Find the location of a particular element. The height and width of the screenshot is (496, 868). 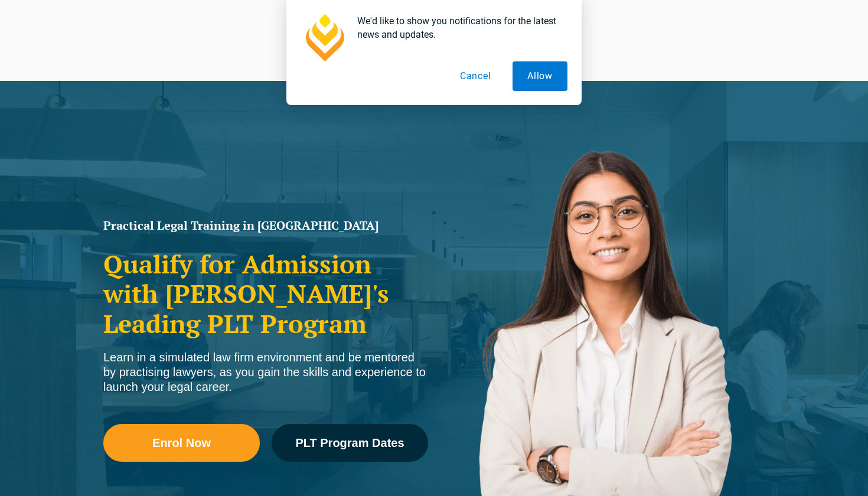

a: PLT Program Dates is located at coordinates (350, 443).